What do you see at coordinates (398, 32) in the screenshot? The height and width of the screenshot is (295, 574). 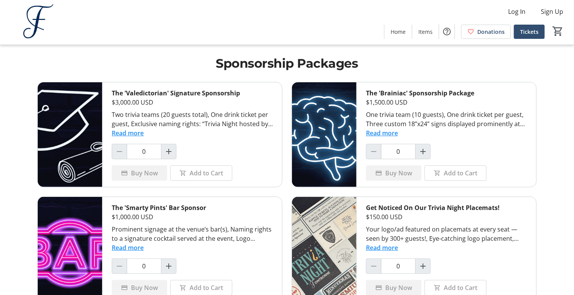 I see `a: Home` at bounding box center [398, 32].